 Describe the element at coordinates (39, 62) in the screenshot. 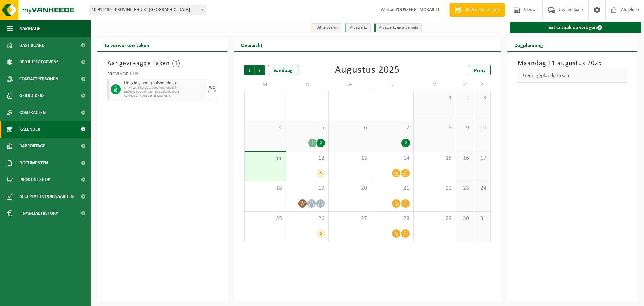

I see `span: Bedrijfsgegevens` at that location.